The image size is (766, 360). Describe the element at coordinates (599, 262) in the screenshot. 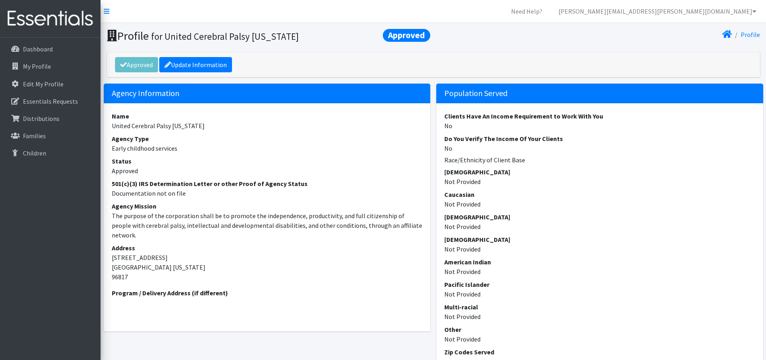

I see `dt: American Indian` at that location.